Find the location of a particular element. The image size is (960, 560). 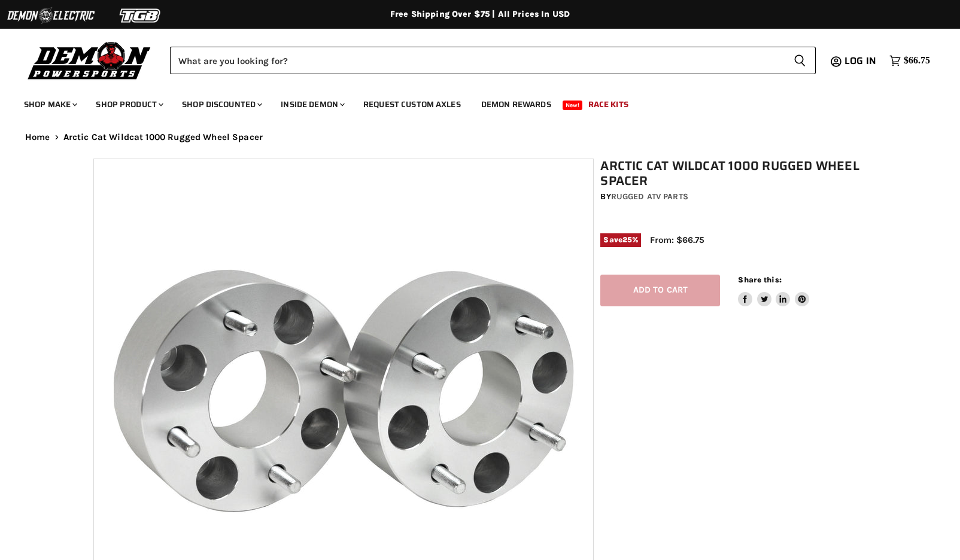

span: $66.75 is located at coordinates (917, 60).